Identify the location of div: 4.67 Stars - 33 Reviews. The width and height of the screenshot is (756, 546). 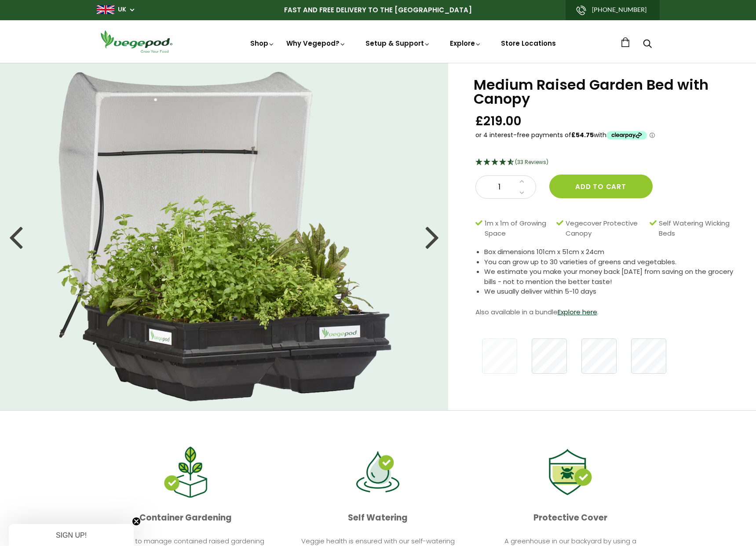
(605, 162).